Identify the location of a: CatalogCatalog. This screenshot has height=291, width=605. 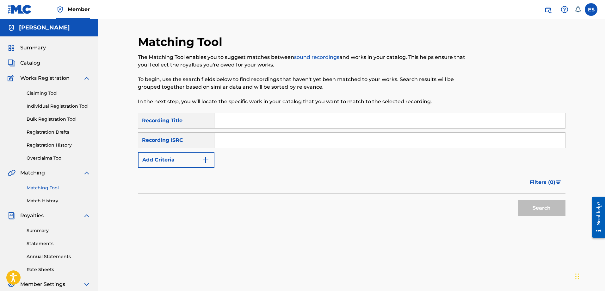
(24, 63).